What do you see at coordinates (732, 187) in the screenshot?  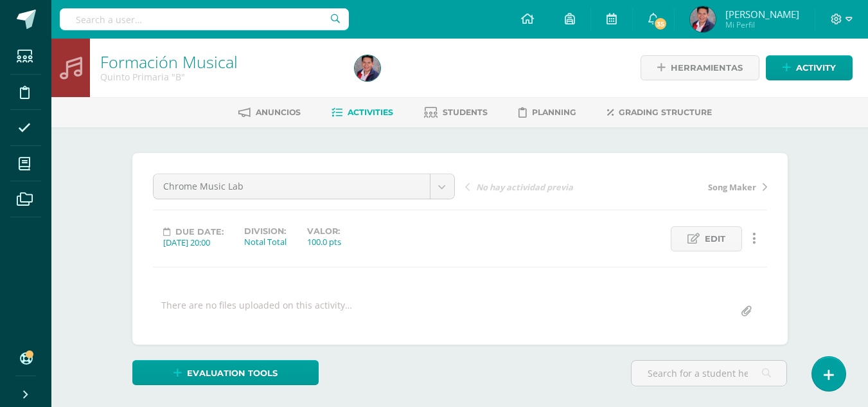 I see `span: Song Maker` at bounding box center [732, 187].